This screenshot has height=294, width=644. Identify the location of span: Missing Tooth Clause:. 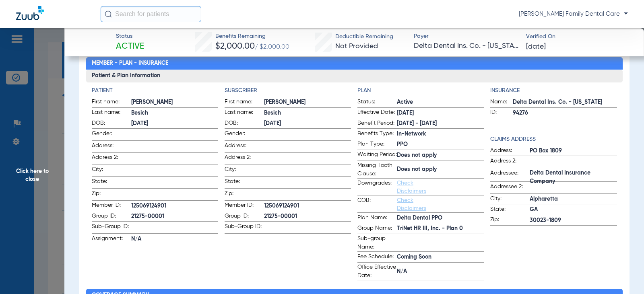
(377, 170).